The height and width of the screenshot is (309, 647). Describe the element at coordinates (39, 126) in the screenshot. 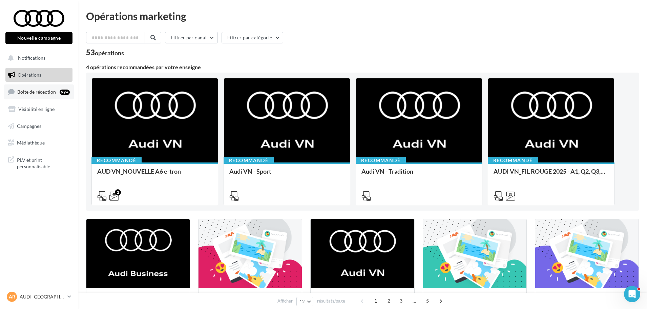

I see `a: Campagnes` at that location.